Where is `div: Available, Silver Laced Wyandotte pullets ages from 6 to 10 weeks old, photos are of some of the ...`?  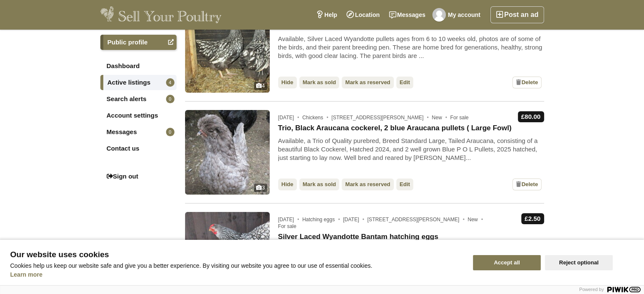 div: Available, Silver Laced Wyandotte pullets ages from 6 to 10 weeks old, photos are of some of the ... is located at coordinates (411, 47).